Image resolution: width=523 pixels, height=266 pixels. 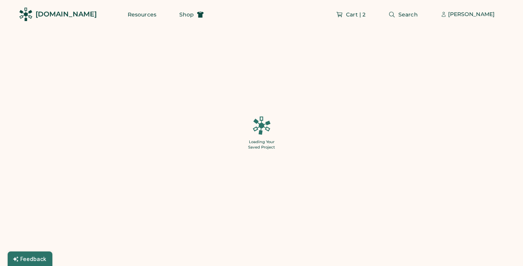 What do you see at coordinates (142, 15) in the screenshot?
I see `button: Resources` at bounding box center [142, 15].